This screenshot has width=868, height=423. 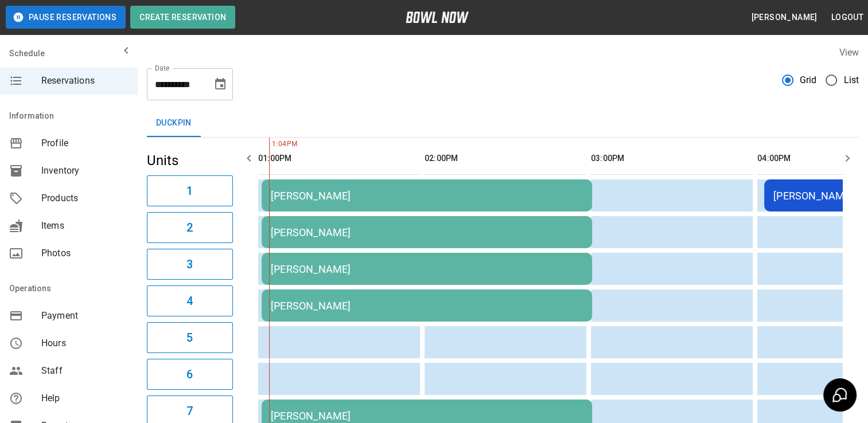 I want to click on span: Items, so click(x=85, y=226).